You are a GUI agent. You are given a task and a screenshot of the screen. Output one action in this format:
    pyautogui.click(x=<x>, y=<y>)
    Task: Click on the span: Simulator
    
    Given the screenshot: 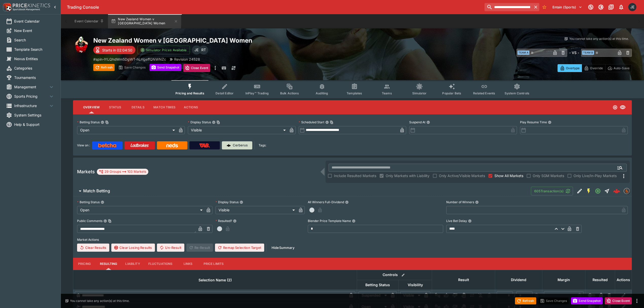 What is the action you would take?
    pyautogui.click(x=419, y=93)
    